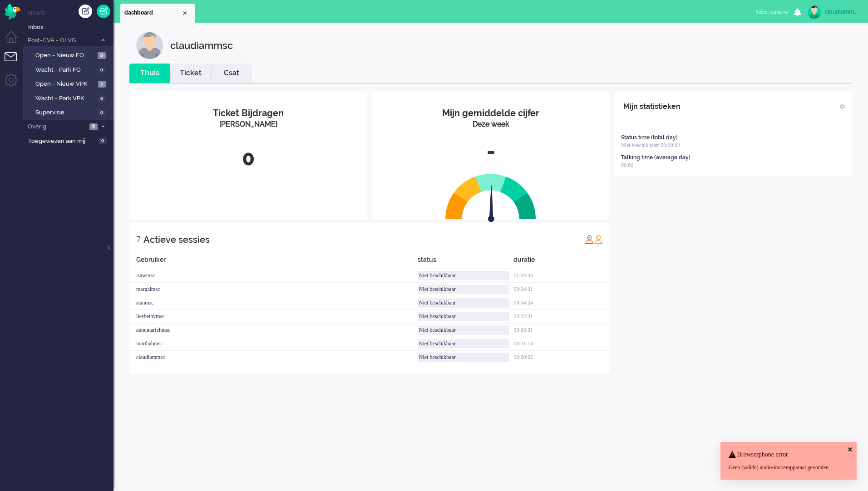  What do you see at coordinates (150, 45) in the screenshot?
I see `img: customer.svg` at bounding box center [150, 45].